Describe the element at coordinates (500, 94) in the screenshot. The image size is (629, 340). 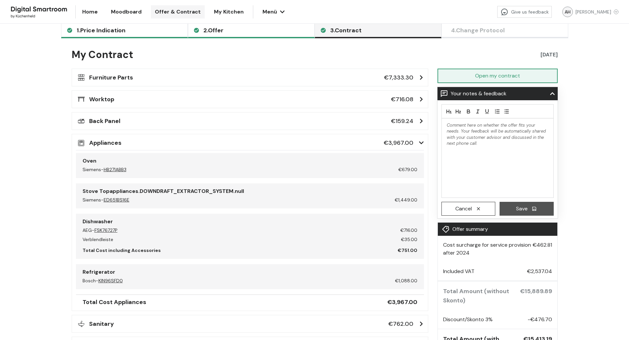
I see `p: Your notes & feedback` at that location.